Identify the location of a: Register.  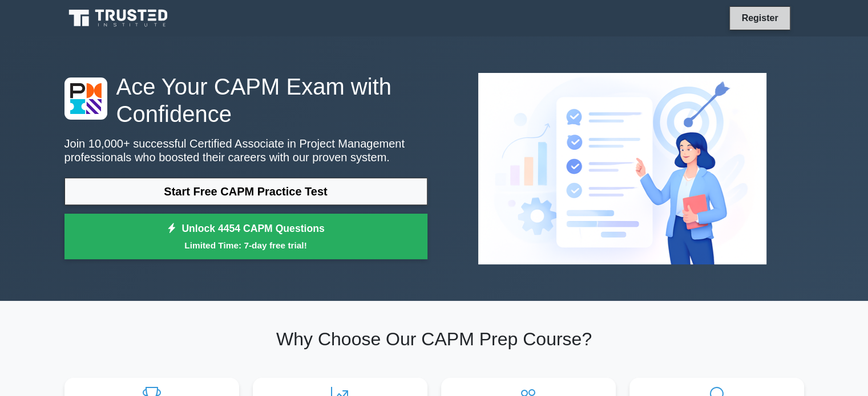
(760, 17).